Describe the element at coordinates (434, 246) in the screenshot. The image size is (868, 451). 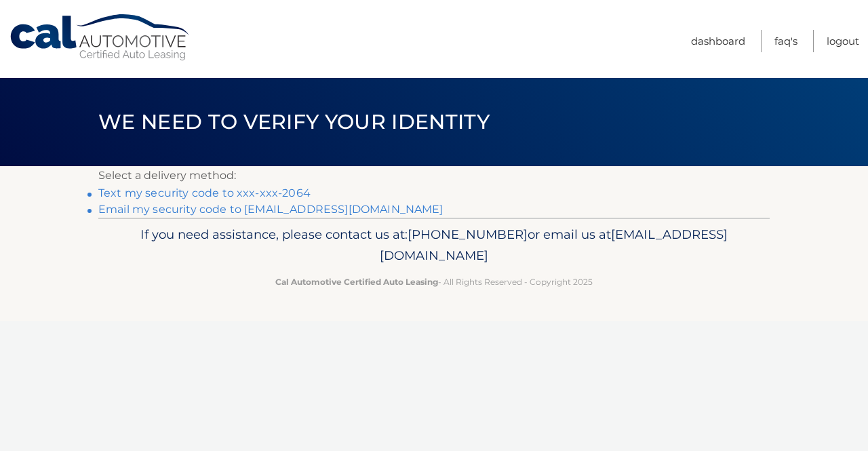
I see `p: If you need assistance, please contact us at: or email us at` at that location.